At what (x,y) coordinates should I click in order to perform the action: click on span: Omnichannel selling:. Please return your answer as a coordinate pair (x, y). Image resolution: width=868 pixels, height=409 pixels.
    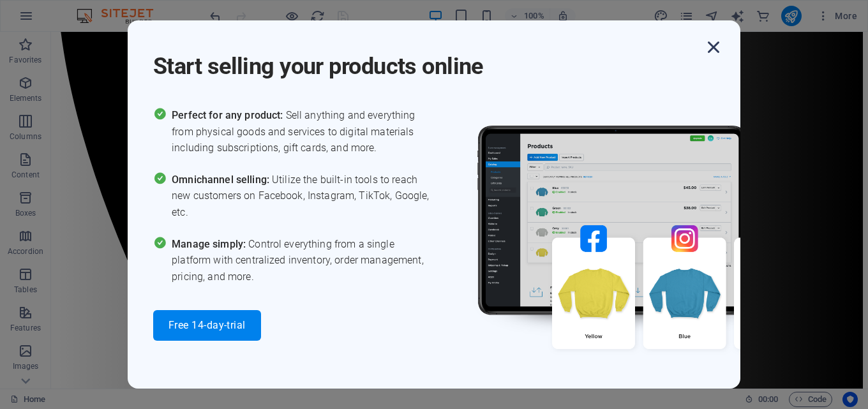
    Looking at the image, I should click on (222, 179).